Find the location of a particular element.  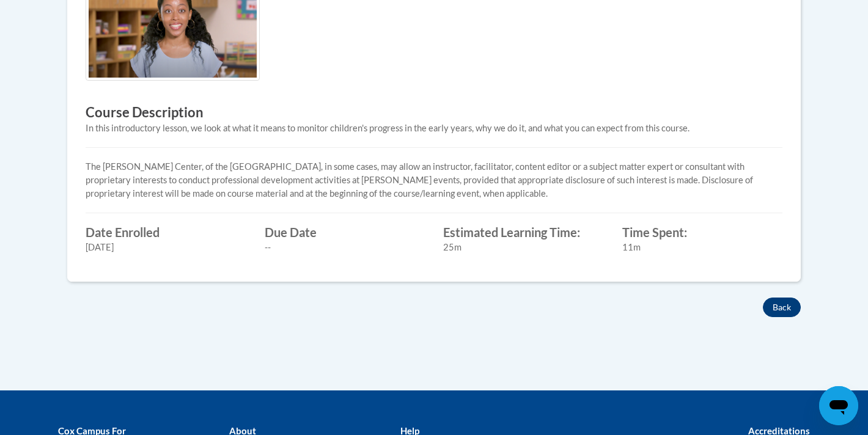

div: In this introductory lesson, we look at what it means to monitor children's progress in the early... is located at coordinates (434, 128).